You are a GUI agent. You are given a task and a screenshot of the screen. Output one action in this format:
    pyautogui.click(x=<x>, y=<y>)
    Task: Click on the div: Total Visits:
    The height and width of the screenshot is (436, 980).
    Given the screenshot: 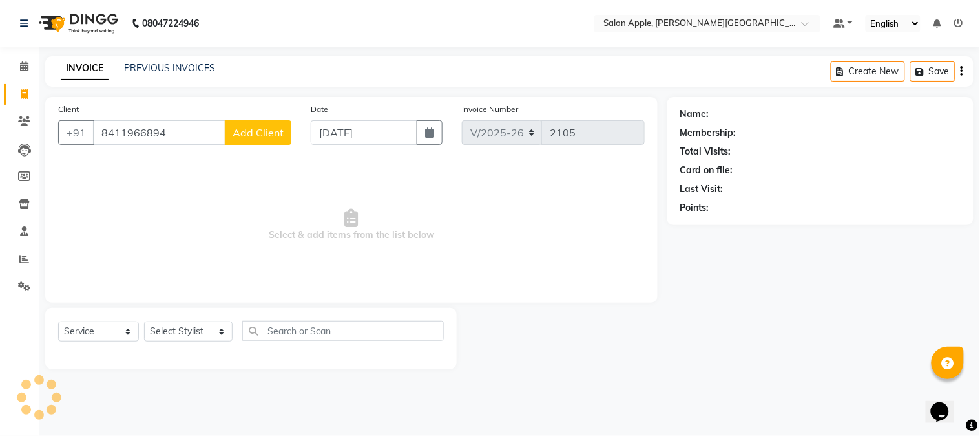 What is the action you would take?
    pyautogui.click(x=706, y=151)
    